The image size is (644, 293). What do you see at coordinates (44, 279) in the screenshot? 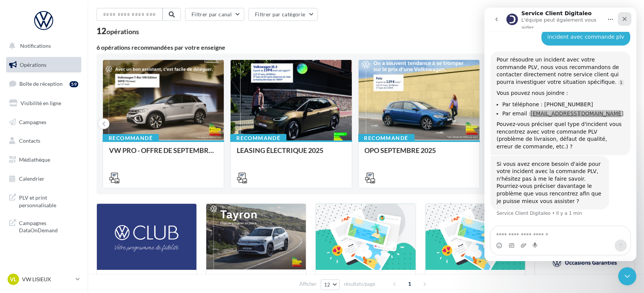
I see `a: VL VW LISIEUX` at bounding box center [44, 279].